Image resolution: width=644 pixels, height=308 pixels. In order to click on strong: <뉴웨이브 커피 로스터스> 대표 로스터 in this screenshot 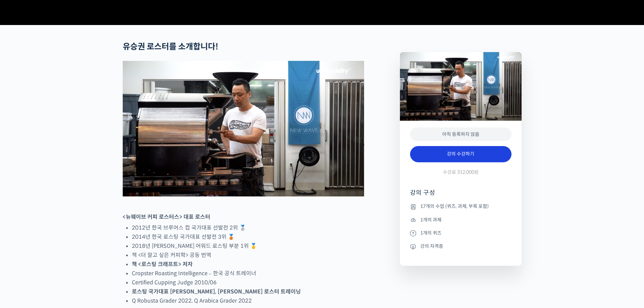, I will do `click(166, 217)`.